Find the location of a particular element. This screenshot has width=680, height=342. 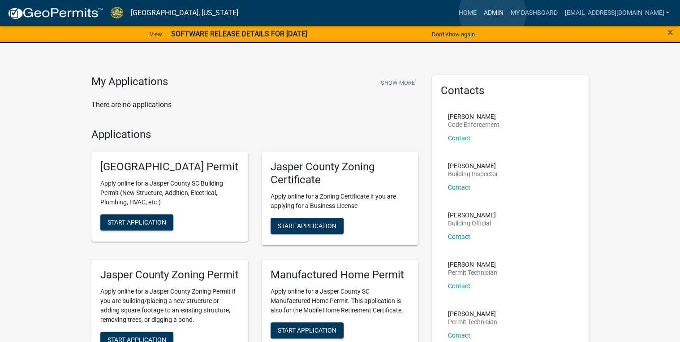

img: Jasper County, South Carolina is located at coordinates (117, 13).